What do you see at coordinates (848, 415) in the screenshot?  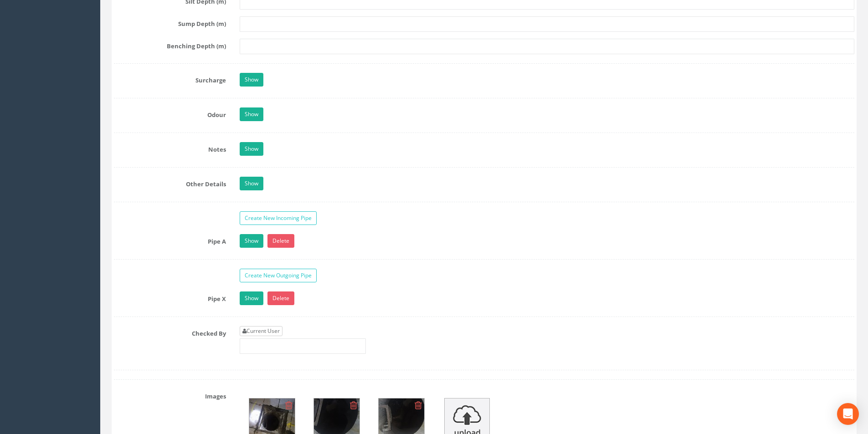 I see `div: Open Intercom Messenger` at bounding box center [848, 415].